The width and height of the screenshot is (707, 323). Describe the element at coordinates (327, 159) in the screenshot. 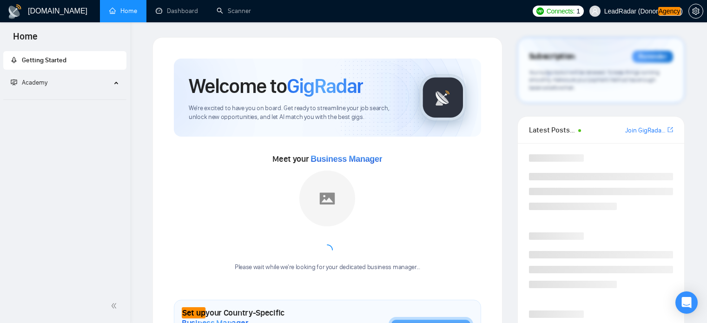

I see `span: Meet your` at that location.